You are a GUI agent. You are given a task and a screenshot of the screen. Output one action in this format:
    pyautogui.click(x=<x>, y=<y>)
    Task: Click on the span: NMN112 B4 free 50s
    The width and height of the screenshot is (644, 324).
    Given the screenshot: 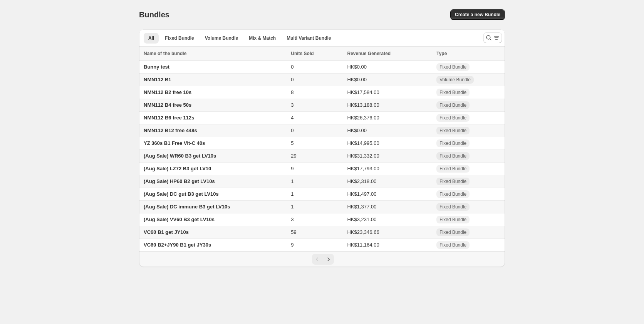 What is the action you would take?
    pyautogui.click(x=168, y=105)
    